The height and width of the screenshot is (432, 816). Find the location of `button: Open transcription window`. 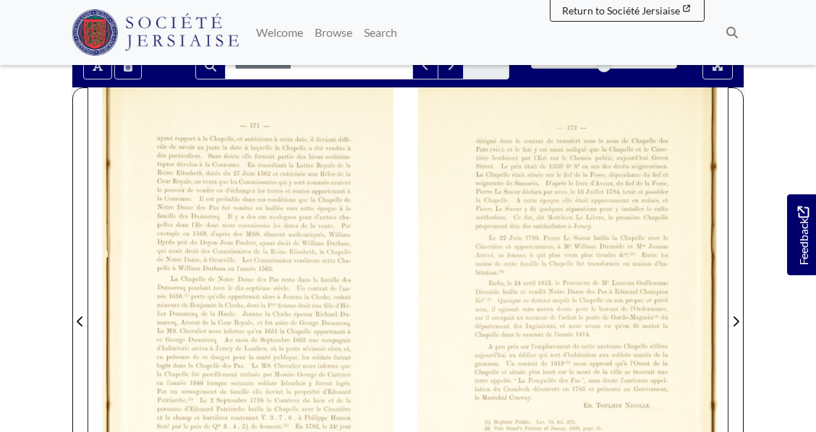

button: Open transcription window is located at coordinates (128, 66).